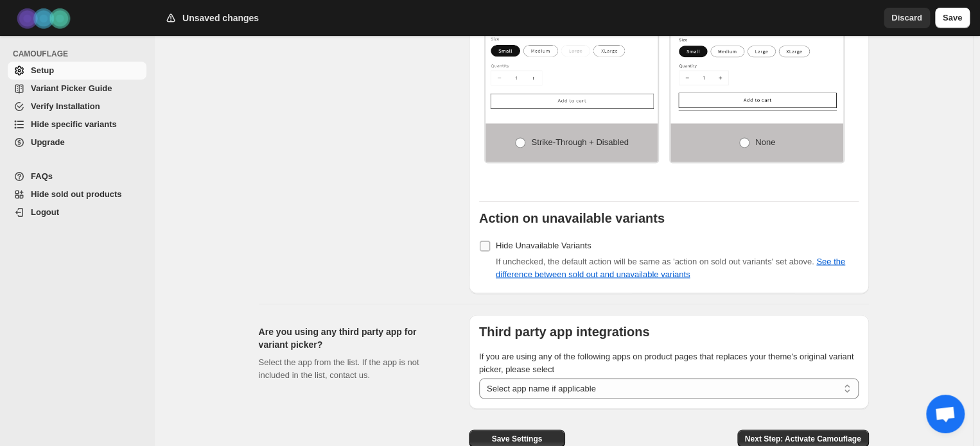  I want to click on span: None, so click(765, 142).